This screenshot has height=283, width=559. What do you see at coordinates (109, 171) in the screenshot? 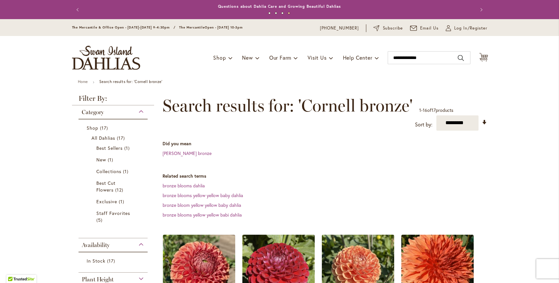
I see `span: Collections` at bounding box center [109, 171].